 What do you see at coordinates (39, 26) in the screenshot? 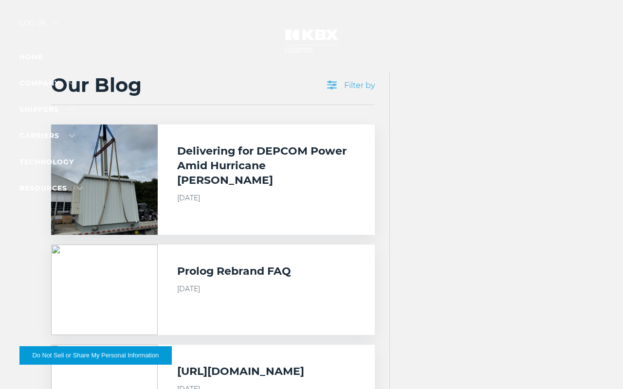
I see `div: Log in` at bounding box center [39, 26].